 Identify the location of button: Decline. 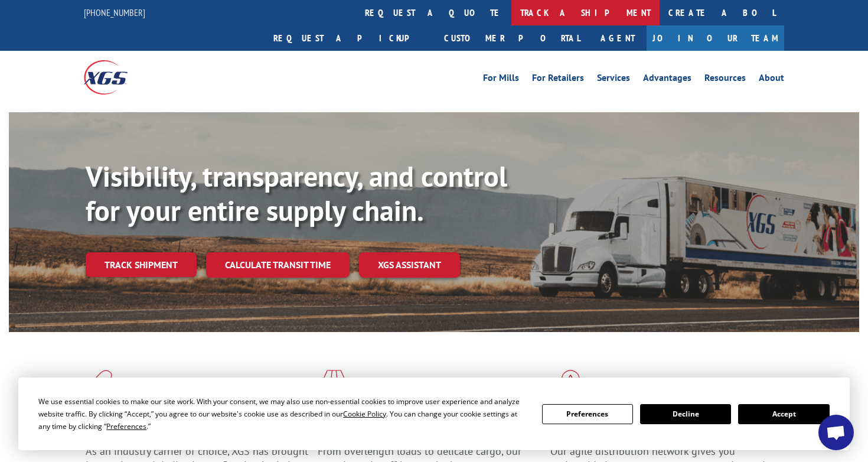
(685, 415).